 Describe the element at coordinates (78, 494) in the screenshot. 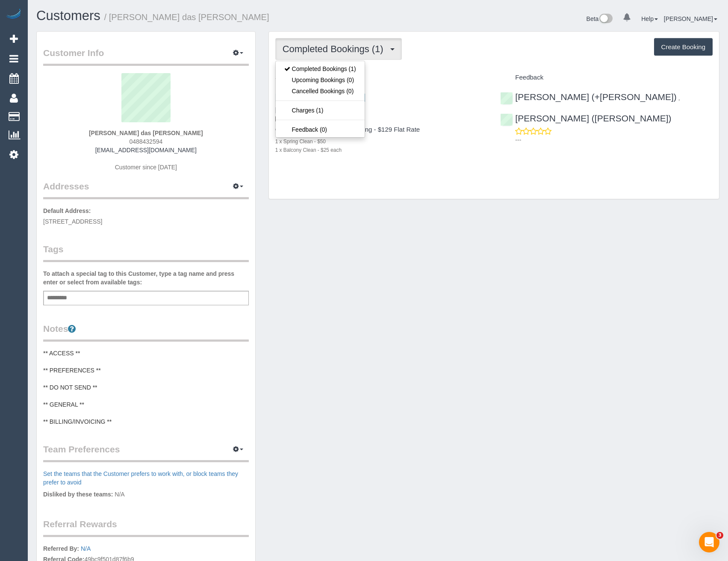

I see `label: Disliked by these teams:` at that location.